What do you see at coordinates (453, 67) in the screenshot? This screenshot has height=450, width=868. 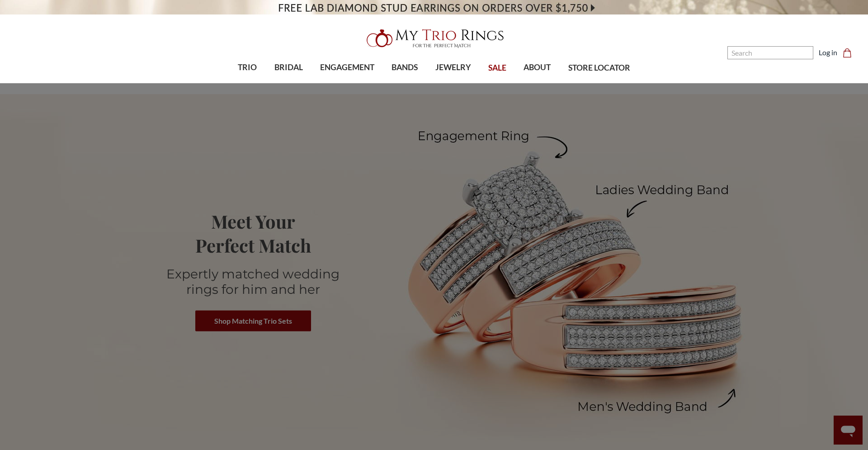 I see `span: JEWELRY` at bounding box center [453, 67].